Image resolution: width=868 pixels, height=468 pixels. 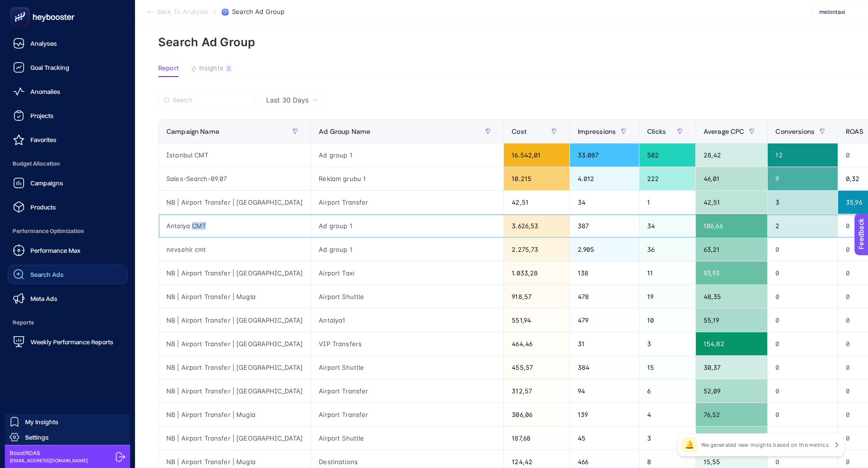 What do you see at coordinates (407, 321) in the screenshot?
I see `div: Antalya1` at bounding box center [407, 321].